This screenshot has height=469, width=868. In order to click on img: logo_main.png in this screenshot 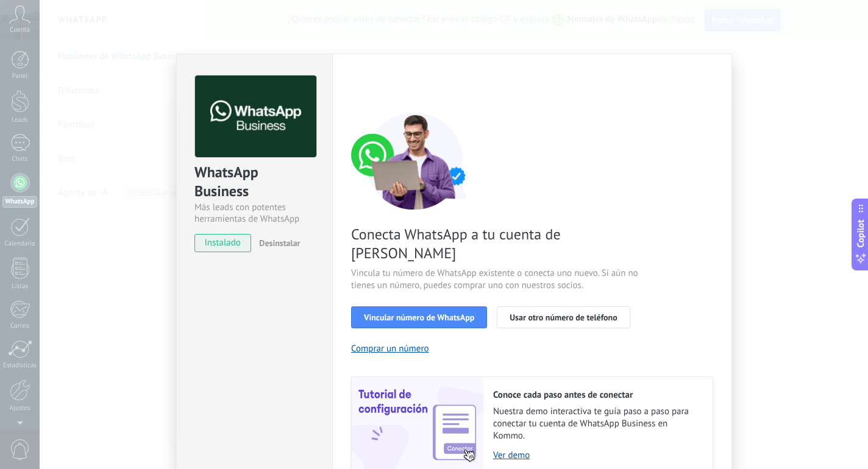, I will do `click(255, 116)`.